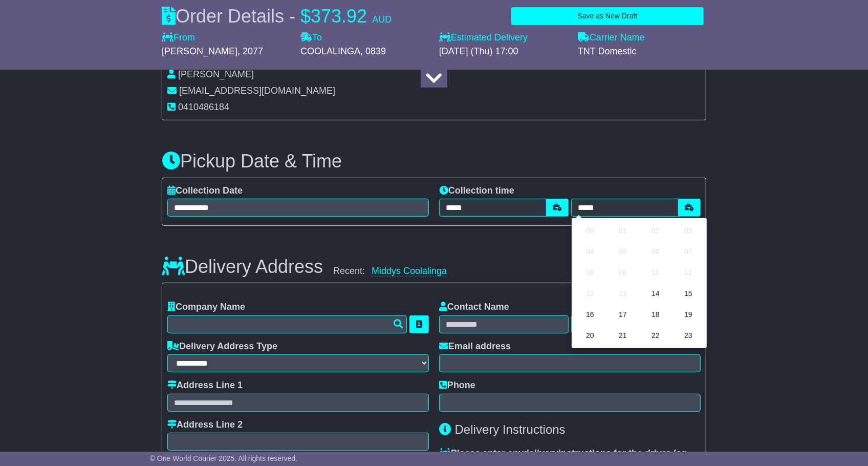 The height and width of the screenshot is (466, 868). What do you see at coordinates (276, 16) in the screenshot?
I see `div: Order Details -` at bounding box center [276, 16].